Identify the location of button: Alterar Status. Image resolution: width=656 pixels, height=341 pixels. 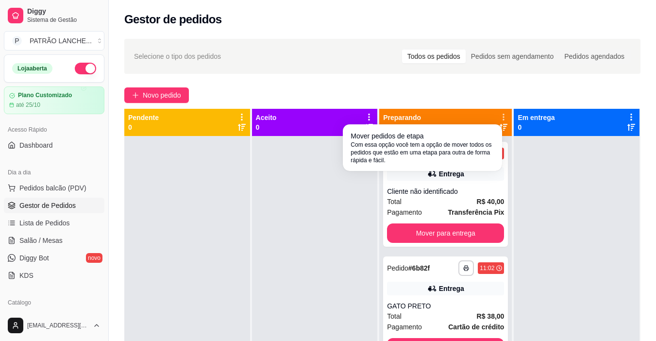
(85, 68).